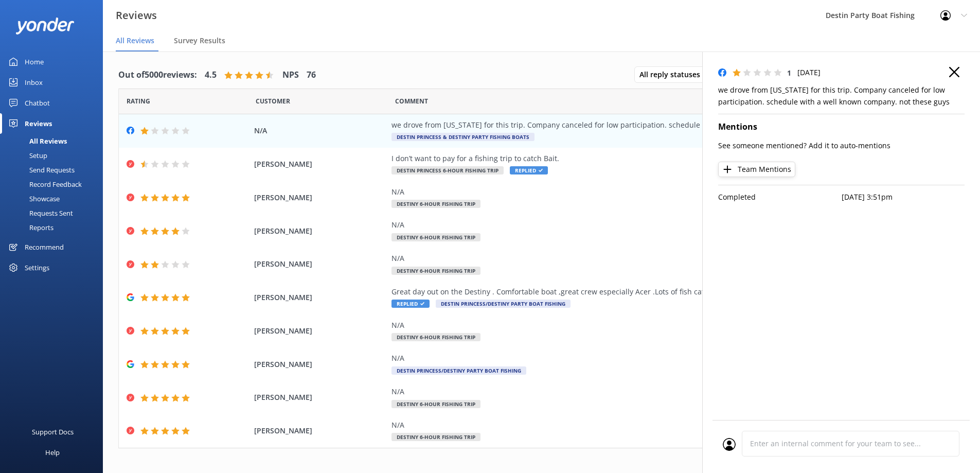 This screenshot has height=473, width=980. I want to click on span: Destin Princess 6-Hour Fishing Trip, so click(448, 171).